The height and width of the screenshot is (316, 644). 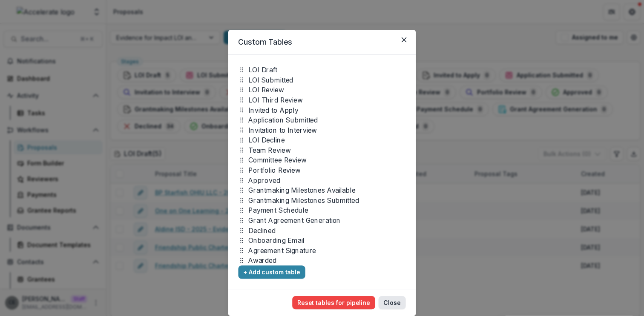 What do you see at coordinates (321, 120) in the screenshot?
I see `div: Application Submitted` at bounding box center [321, 120].